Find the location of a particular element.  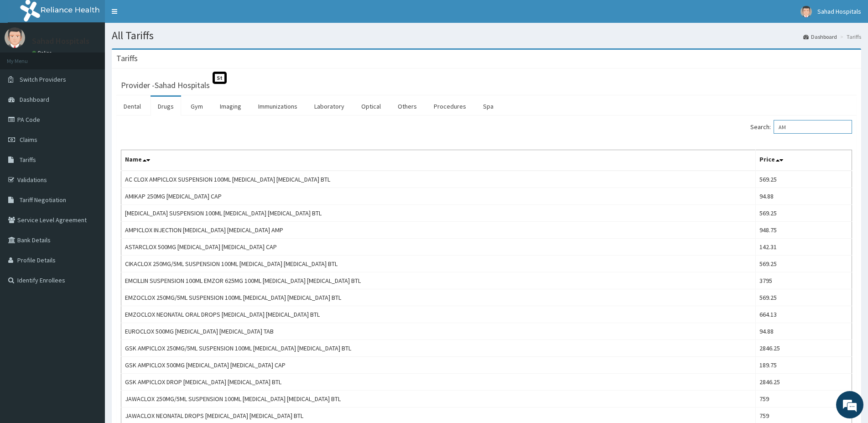

a: Procedures is located at coordinates (450, 107).